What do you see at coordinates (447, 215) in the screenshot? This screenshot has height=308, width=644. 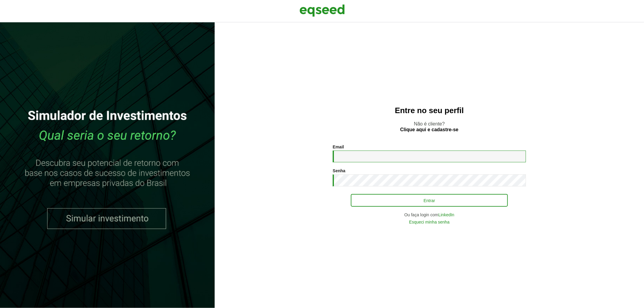 I see `a: LinkedIn` at bounding box center [447, 215].